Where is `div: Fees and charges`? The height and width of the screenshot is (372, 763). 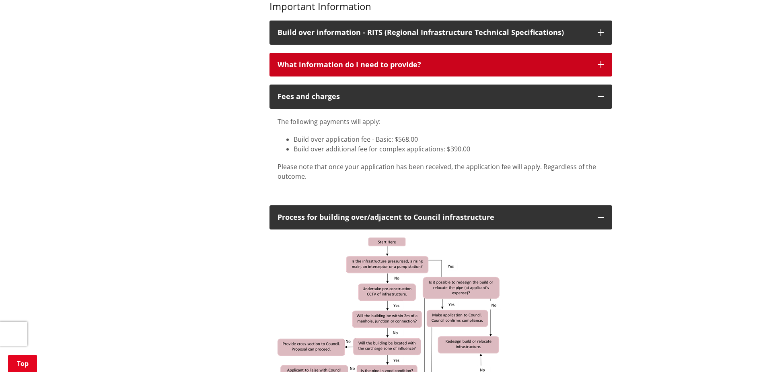 div: Fees and charges is located at coordinates (434, 97).